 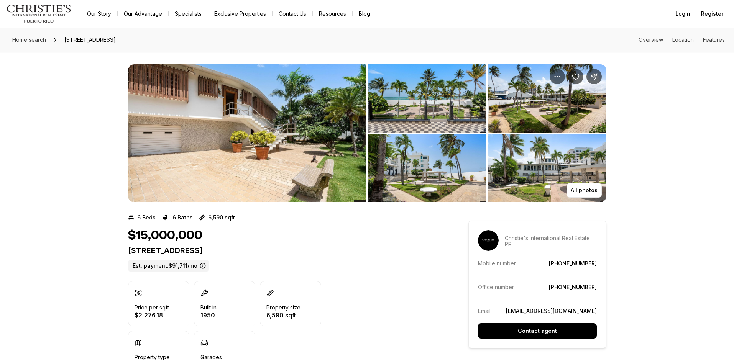 What do you see at coordinates (714, 39) in the screenshot?
I see `a: Skip to: Features` at bounding box center [714, 39].